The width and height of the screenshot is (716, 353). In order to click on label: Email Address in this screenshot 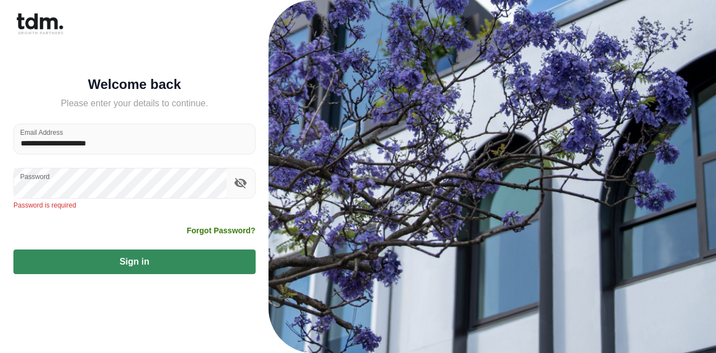, I will do `click(41, 132)`.